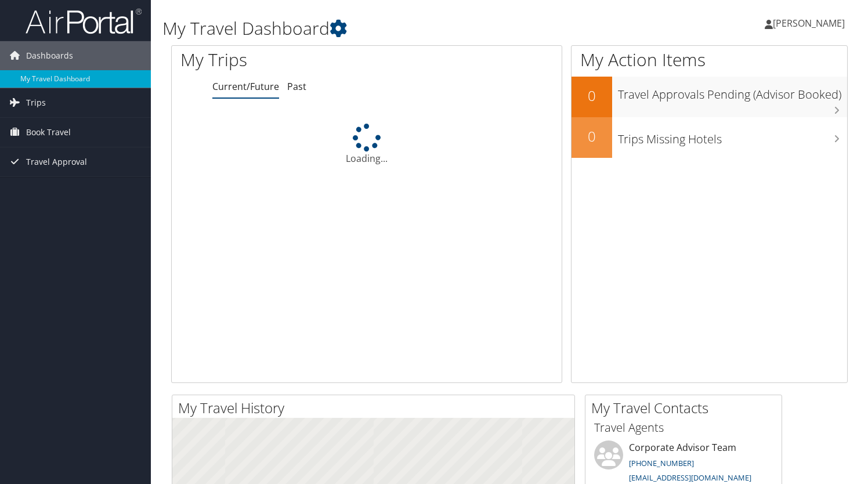  What do you see at coordinates (84, 21) in the screenshot?
I see `img: airportal-logo.png` at bounding box center [84, 21].